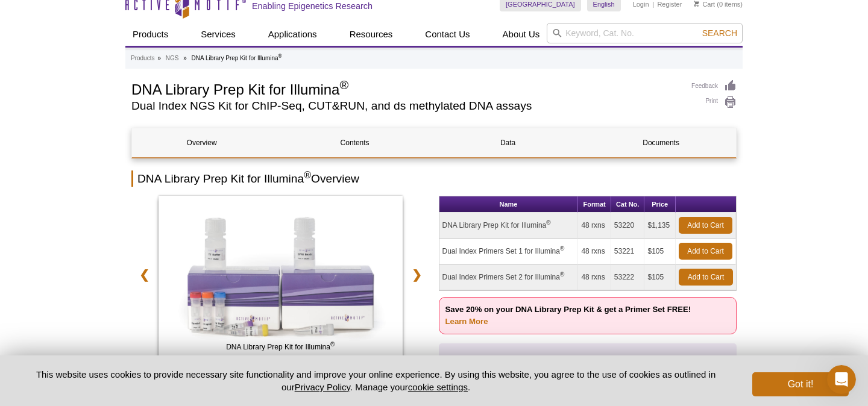 Image resolution: width=868 pixels, height=406 pixels. What do you see at coordinates (372, 34) in the screenshot?
I see `a: Resources` at bounding box center [372, 34].